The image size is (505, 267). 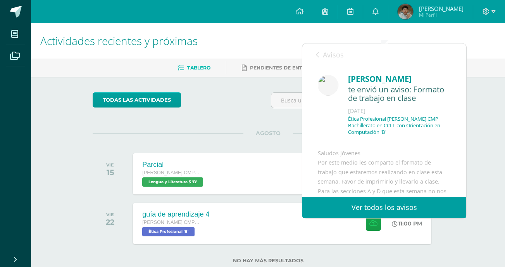 I want to click on a: todas las Actividades, so click(x=137, y=100).